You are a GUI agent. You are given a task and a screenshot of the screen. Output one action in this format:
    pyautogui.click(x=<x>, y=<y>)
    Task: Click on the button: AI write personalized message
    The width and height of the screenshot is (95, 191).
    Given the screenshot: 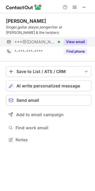 What is the action you would take?
    pyautogui.click(x=49, y=86)
    